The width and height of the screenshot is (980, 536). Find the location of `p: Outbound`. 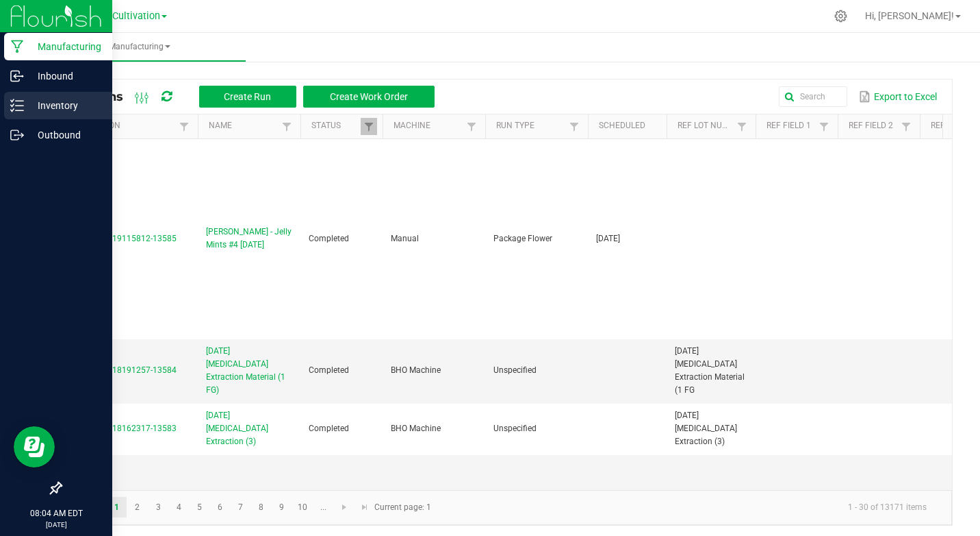

p: Outbound is located at coordinates (65, 135).